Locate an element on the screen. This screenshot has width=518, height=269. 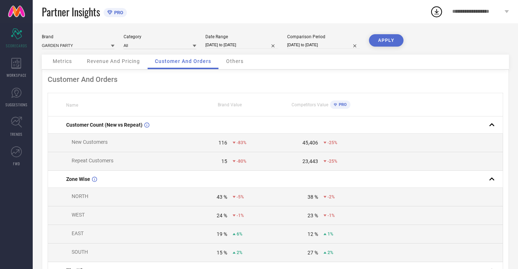
div: Date Range is located at coordinates (242, 37).